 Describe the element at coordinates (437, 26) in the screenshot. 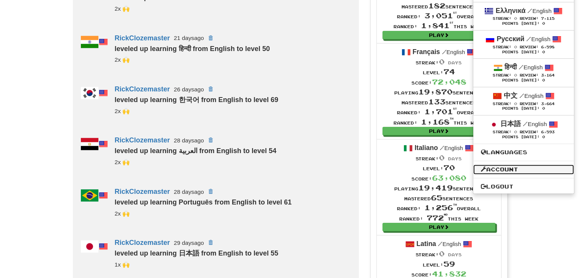

I see `span: 1,841` at that location.